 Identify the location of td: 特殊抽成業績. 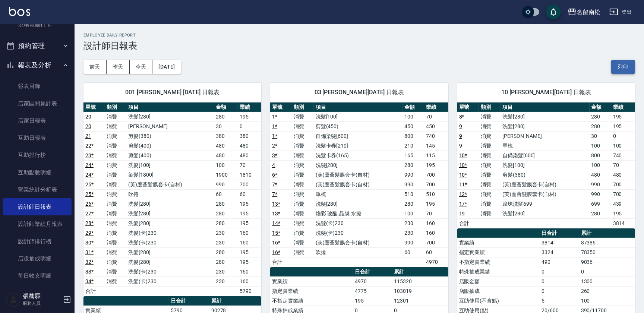
(498, 272).